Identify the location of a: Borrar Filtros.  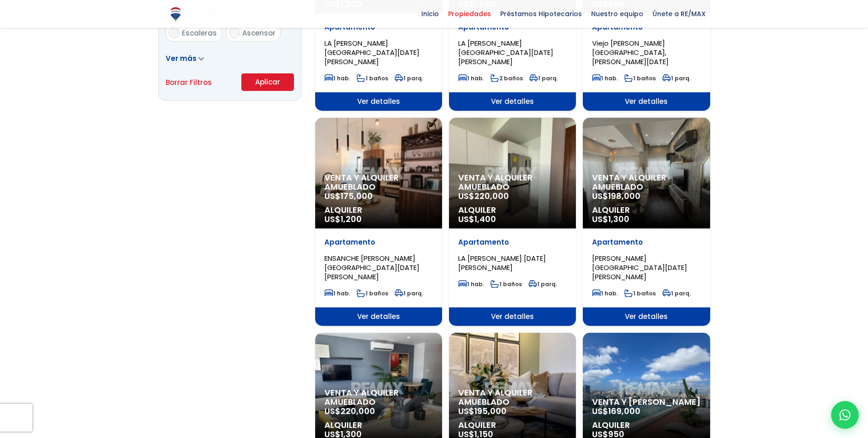
(189, 82).